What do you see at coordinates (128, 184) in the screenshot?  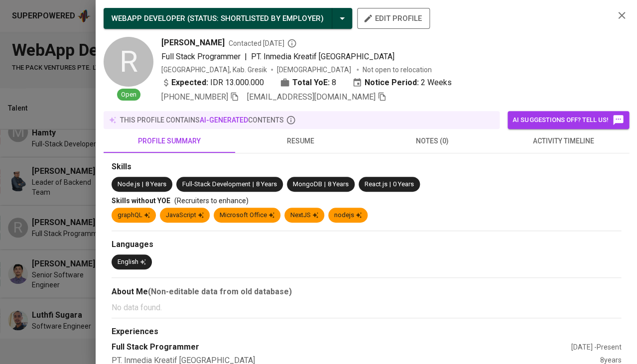 I see `span: Node.js` at bounding box center [128, 184].